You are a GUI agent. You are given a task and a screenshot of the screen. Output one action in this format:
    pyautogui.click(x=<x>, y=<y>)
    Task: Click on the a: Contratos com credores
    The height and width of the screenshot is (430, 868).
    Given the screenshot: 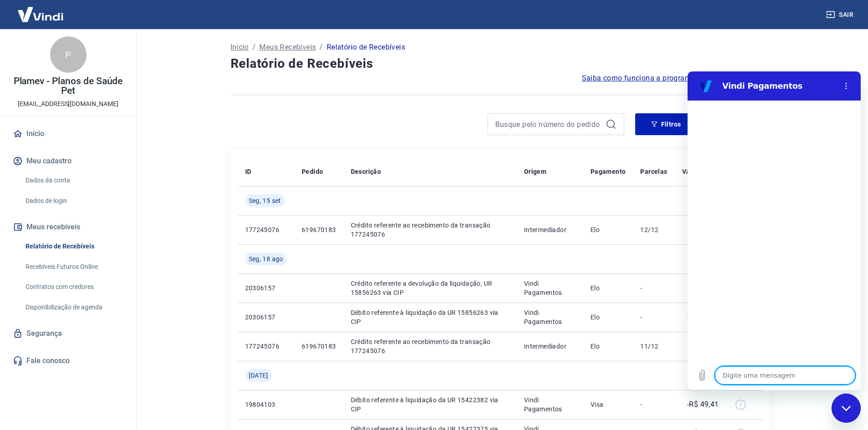 What is the action you would take?
    pyautogui.click(x=74, y=287)
    